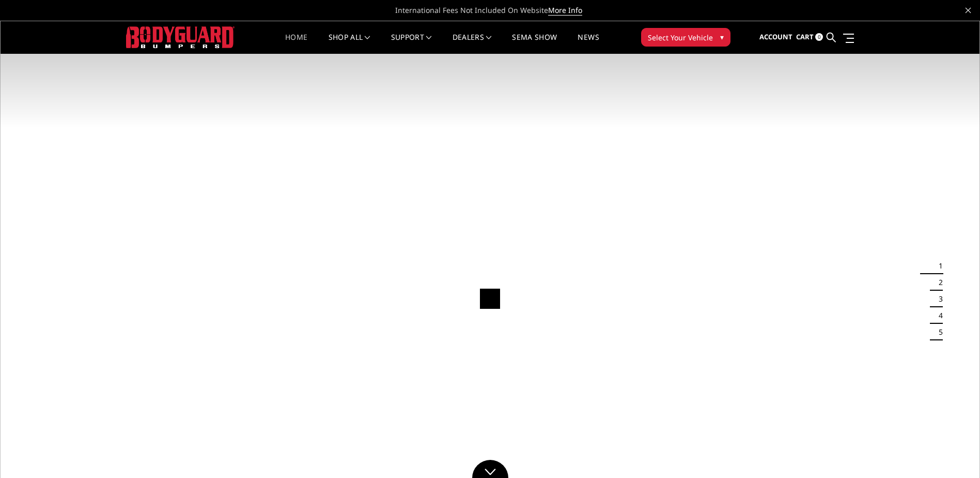 Image resolution: width=980 pixels, height=478 pixels. What do you see at coordinates (490, 468) in the screenshot?
I see `a: Click to Down` at bounding box center [490, 468].